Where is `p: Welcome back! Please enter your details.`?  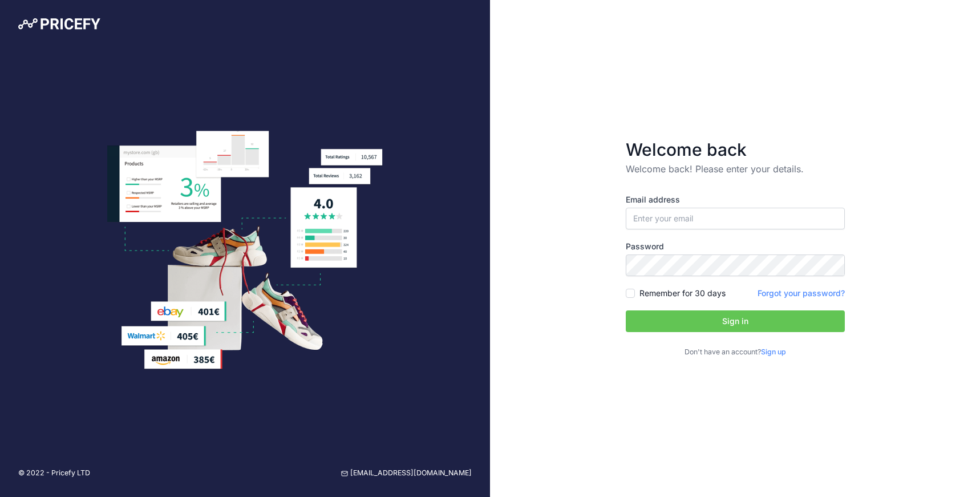
p: Welcome back! Please enter your details. is located at coordinates (735, 169).